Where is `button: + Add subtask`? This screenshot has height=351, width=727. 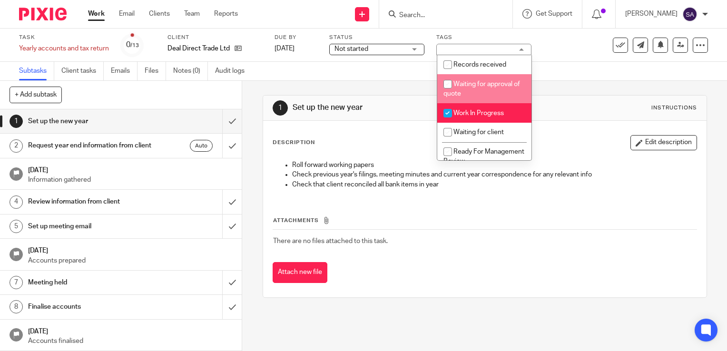 button: + Add subtask is located at coordinates (36, 95).